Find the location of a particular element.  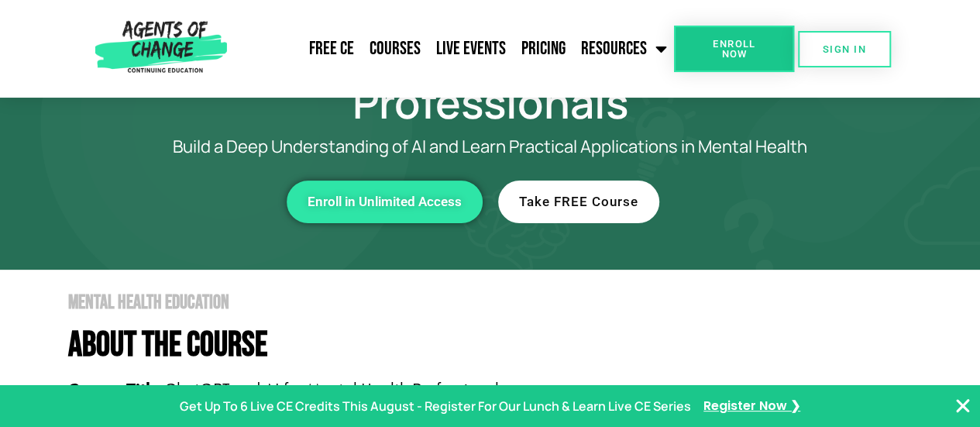

a: Courses is located at coordinates (395, 49).